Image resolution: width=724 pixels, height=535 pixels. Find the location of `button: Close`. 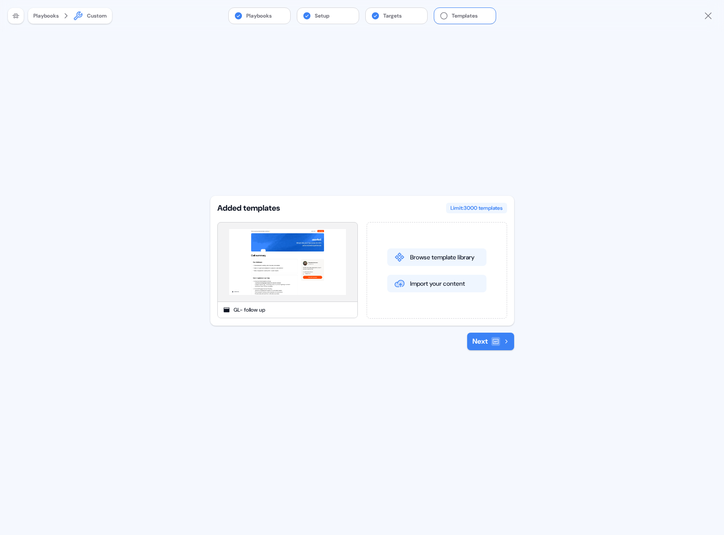

button: Close is located at coordinates (708, 16).